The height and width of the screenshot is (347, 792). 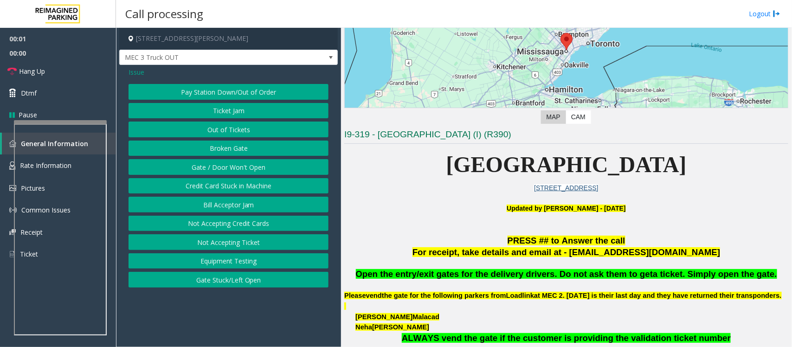 I want to click on button: Credit Card Stuck in Machine, so click(x=228, y=186).